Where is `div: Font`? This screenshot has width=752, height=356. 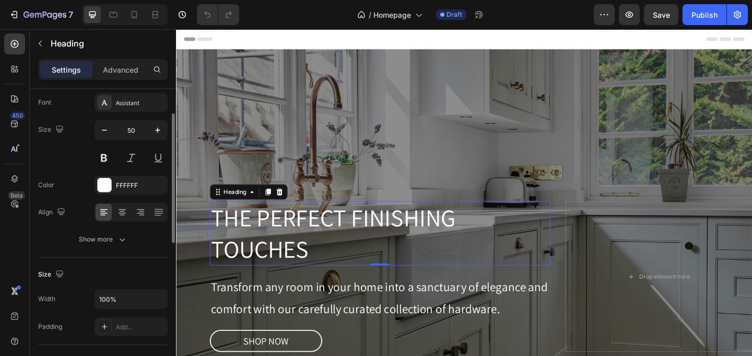
div: Font is located at coordinates (44, 102).